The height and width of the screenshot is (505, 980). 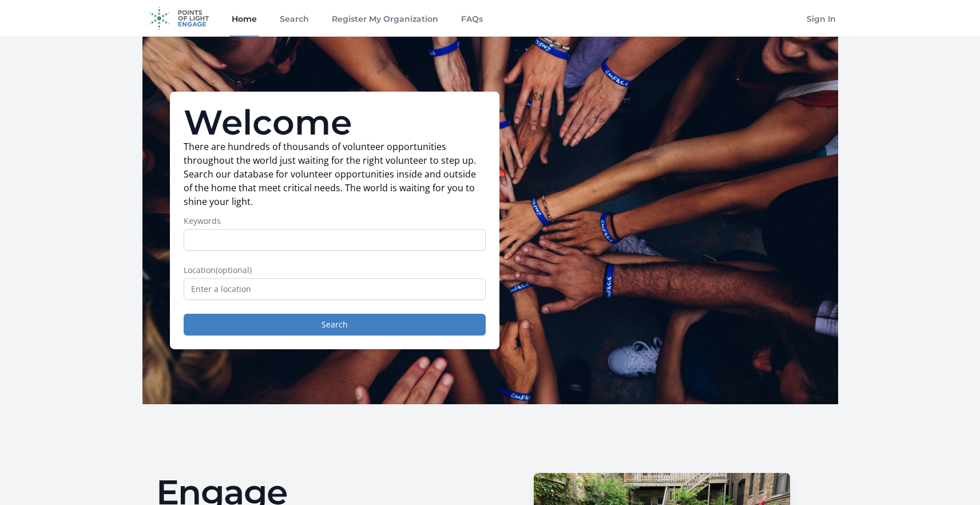 What do you see at coordinates (334, 325) in the screenshot?
I see `button: Search` at bounding box center [334, 325].